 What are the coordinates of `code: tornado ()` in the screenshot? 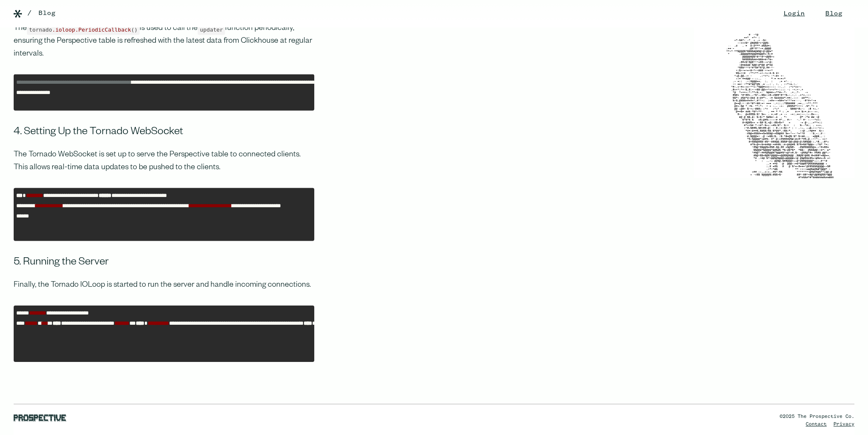 It's located at (83, 29).